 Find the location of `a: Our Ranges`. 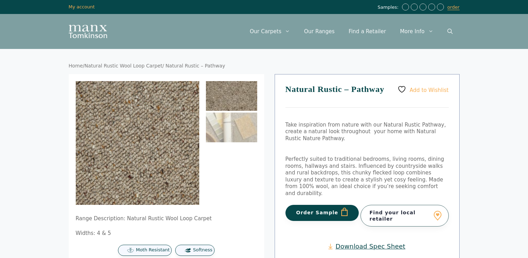

a: Our Ranges is located at coordinates (319, 31).